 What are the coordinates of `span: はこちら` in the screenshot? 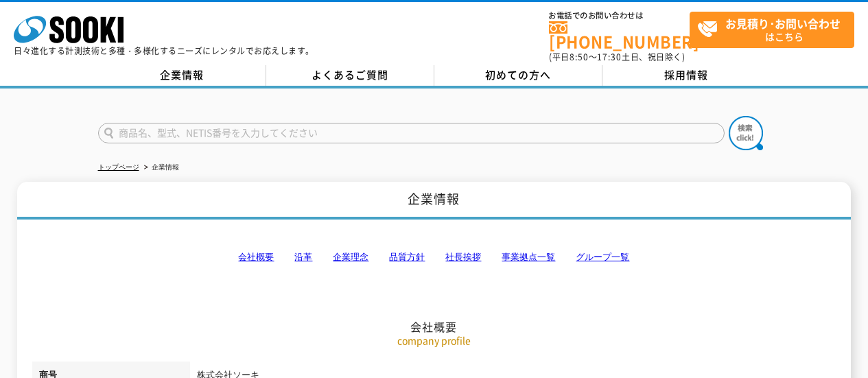 It's located at (775, 29).